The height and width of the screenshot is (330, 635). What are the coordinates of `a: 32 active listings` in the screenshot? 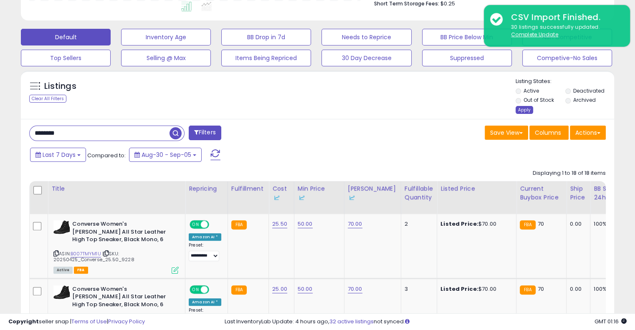 It's located at (352, 321).